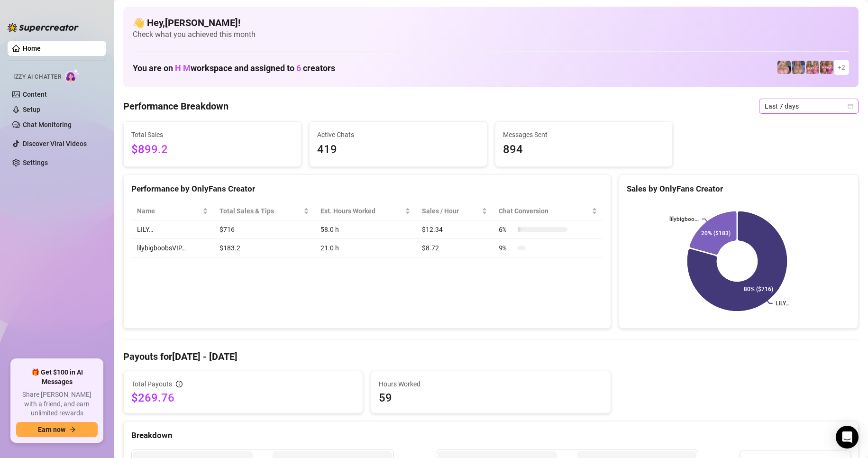 This screenshot has width=868, height=458. What do you see at coordinates (365, 248) in the screenshot?
I see `td: 21.0 h` at bounding box center [365, 248].